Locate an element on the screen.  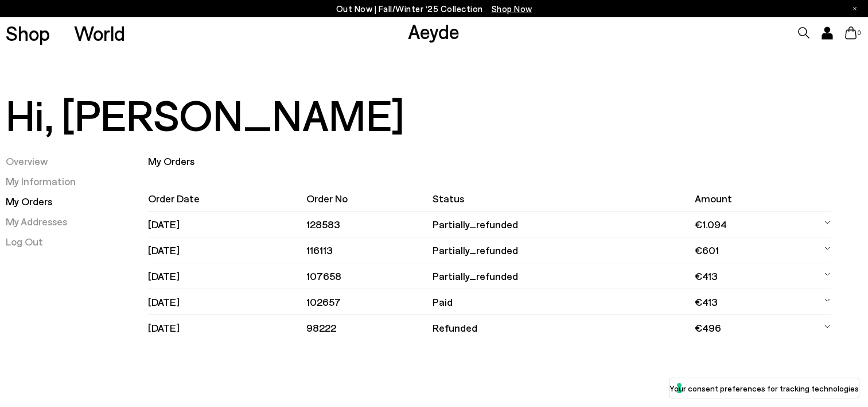
a: My Information is located at coordinates (41, 181).